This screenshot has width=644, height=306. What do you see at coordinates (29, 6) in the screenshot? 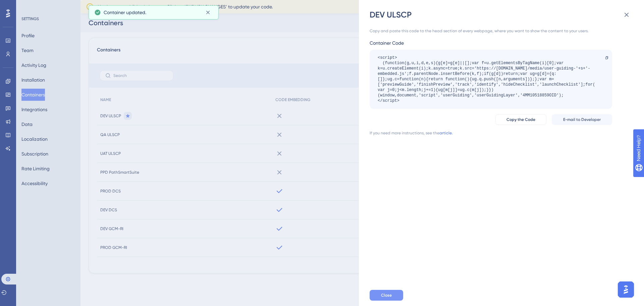
I see `span: Need Help?` at bounding box center [29, 6].